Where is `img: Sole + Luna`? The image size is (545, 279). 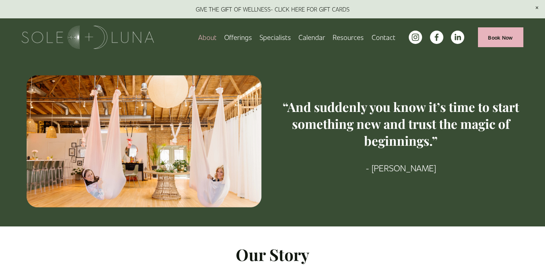 img: Sole + Luna is located at coordinates (88, 37).